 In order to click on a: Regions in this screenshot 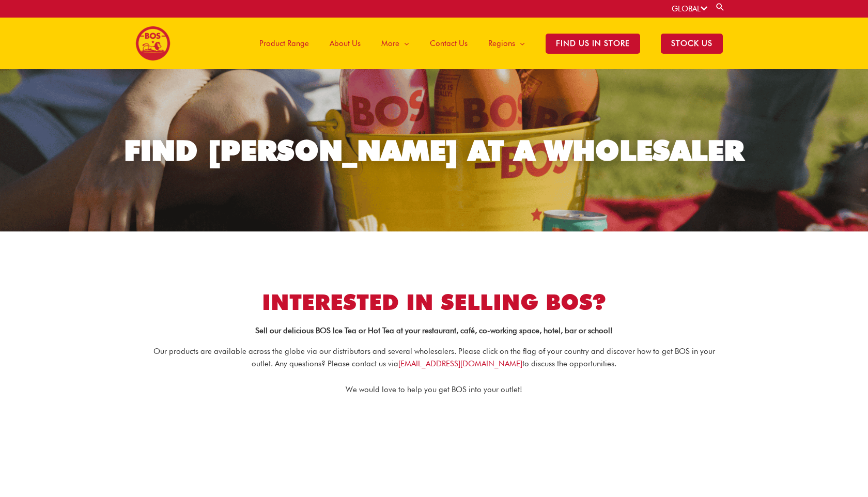, I will do `click(507, 44)`.